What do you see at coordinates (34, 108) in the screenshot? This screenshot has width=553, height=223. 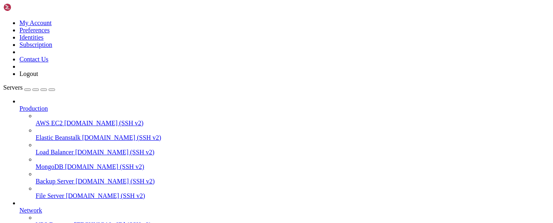 I see `span: Production` at bounding box center [34, 108].